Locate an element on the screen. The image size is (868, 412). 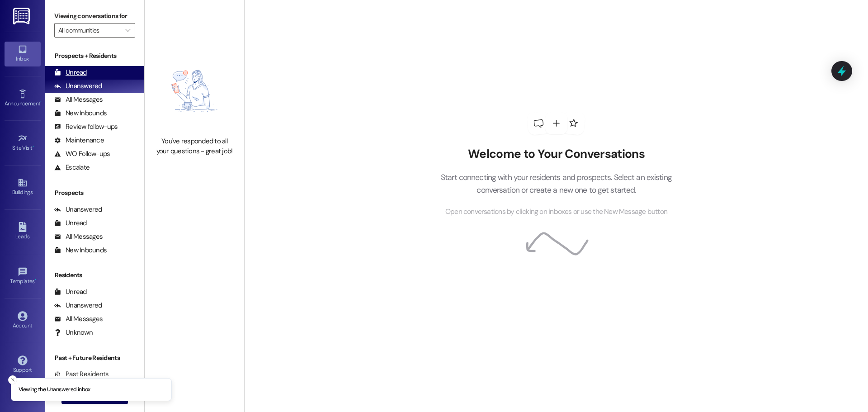
p: Start connecting with your residents and prospects. Select an existing conversation or create a n... is located at coordinates (556, 184).